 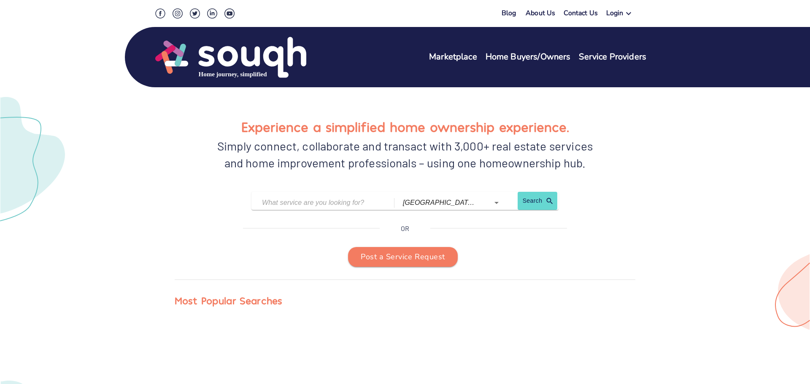 What do you see at coordinates (405, 229) in the screenshot?
I see `p: OR` at bounding box center [405, 229].